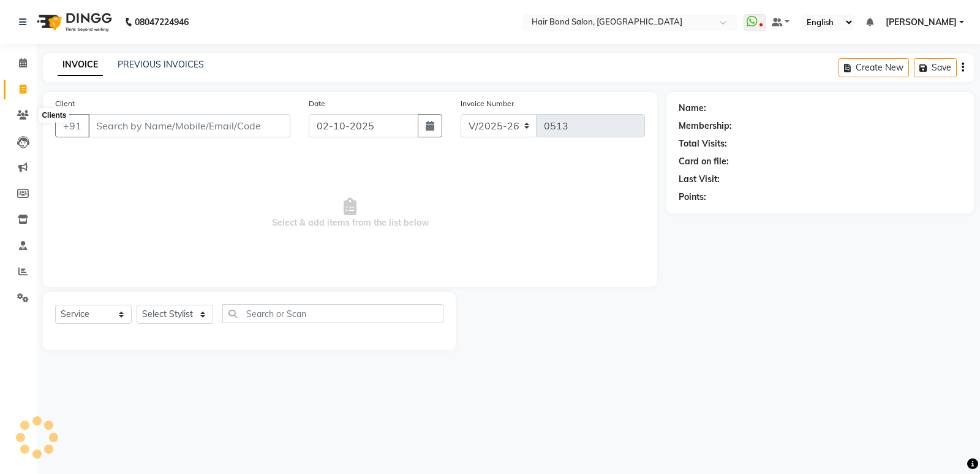  Describe the element at coordinates (873, 68) in the screenshot. I see `button: Create New` at that location.